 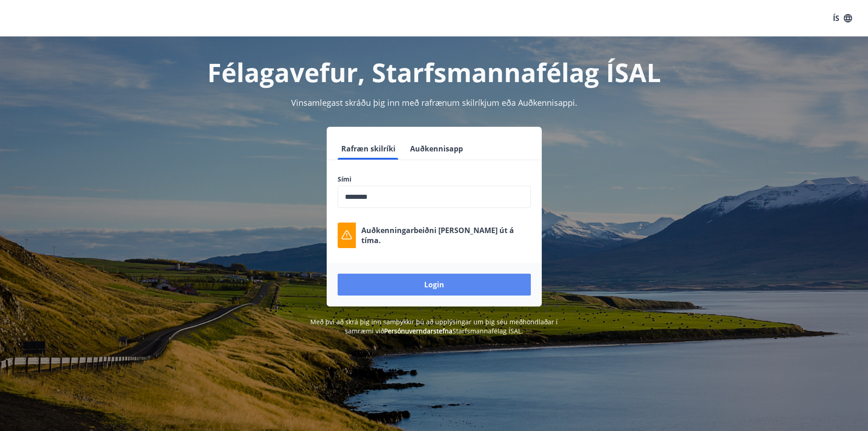 What do you see at coordinates (434, 103) in the screenshot?
I see `span: Vinsamlegast skráðu þig inn með rafrænum skilríkjum eða Auðkennisappi.` at bounding box center [434, 103].